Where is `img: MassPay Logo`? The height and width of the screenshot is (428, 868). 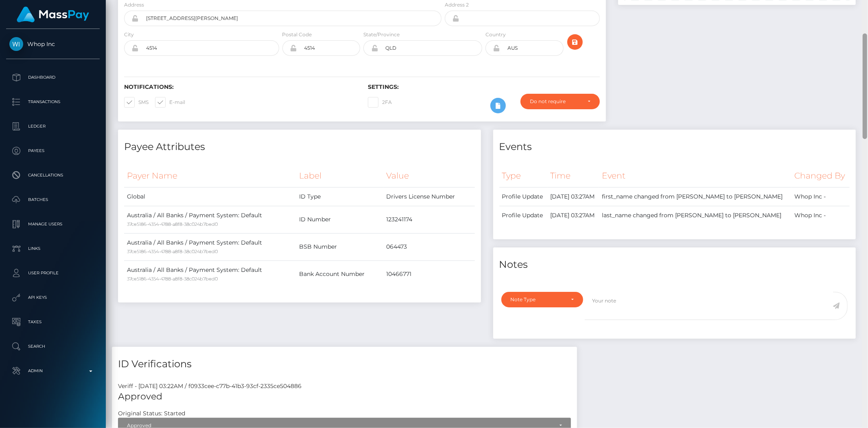 img: MassPay Logo is located at coordinates (53, 14).